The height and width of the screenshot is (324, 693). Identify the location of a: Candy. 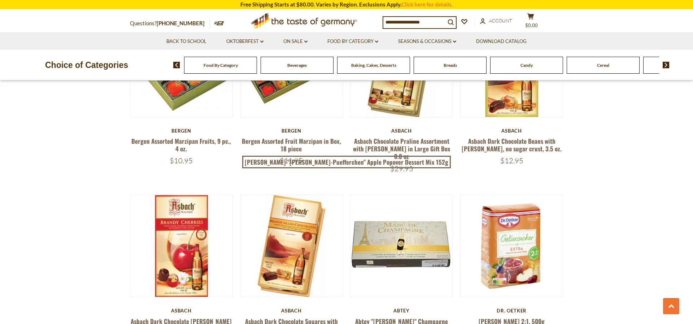
(526, 65).